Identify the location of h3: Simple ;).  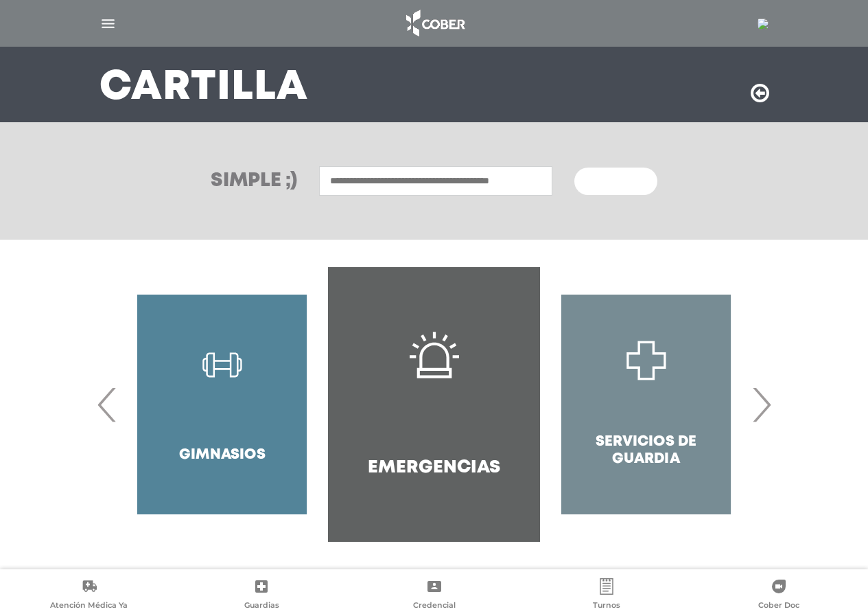
(254, 181).